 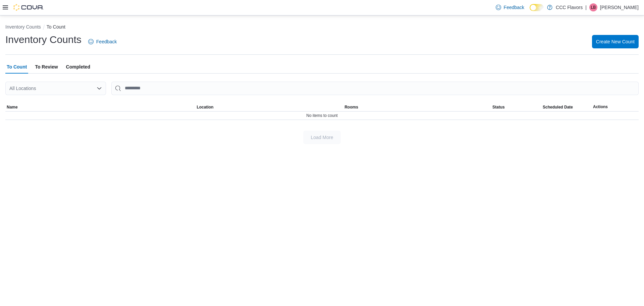 I want to click on span: To Review, so click(x=46, y=67).